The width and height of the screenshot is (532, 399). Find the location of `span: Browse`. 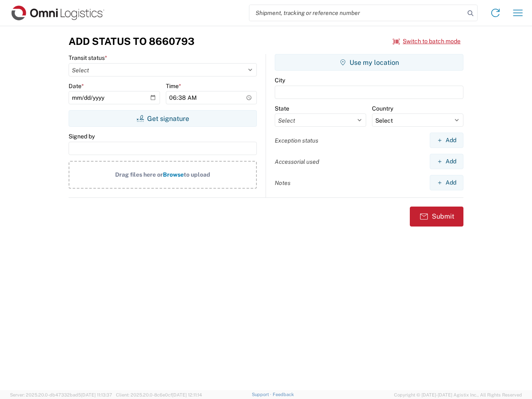

span: Browse is located at coordinates (173, 174).